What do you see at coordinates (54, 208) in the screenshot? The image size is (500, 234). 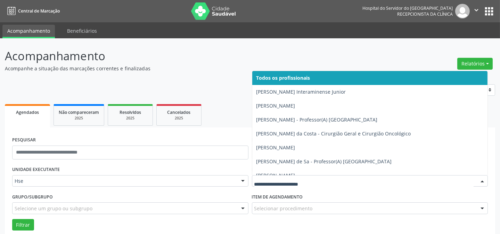 I see `span: Selecione um grupo ou subgrupo` at bounding box center [54, 208].